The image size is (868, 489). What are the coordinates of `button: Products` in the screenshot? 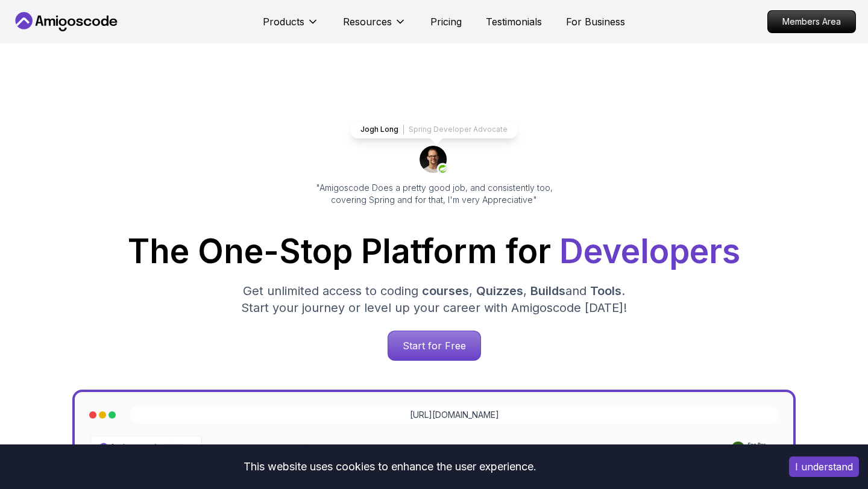 It's located at (290, 26).